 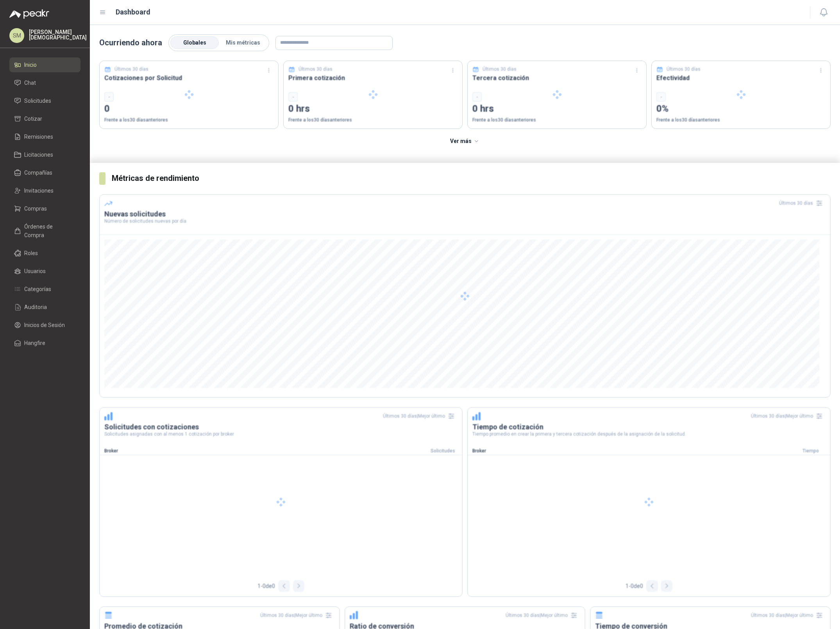 I want to click on span: Solicitudes, so click(x=38, y=101).